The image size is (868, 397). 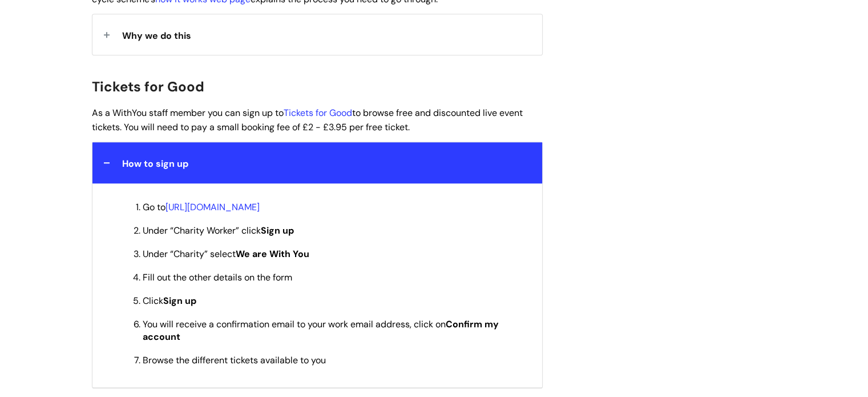 What do you see at coordinates (307, 120) in the screenshot?
I see `span: As a WithYou staff member you can sign up to to browse free and discounted live event tickets. Yo...` at bounding box center [307, 120].